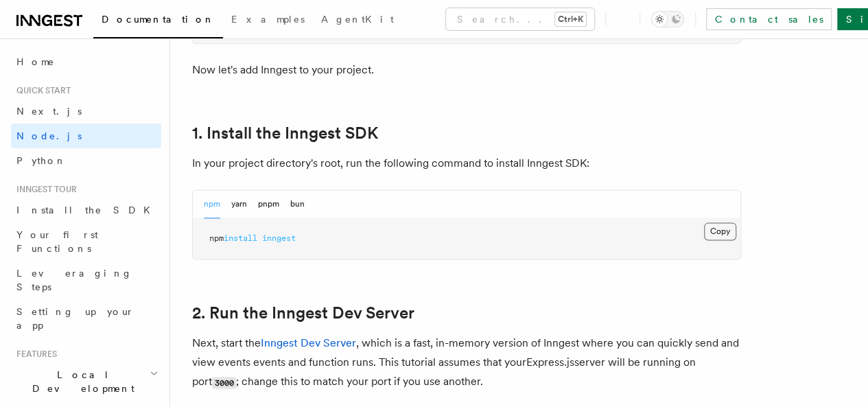 The width and height of the screenshot is (868, 407). I want to click on a: AgentKit, so click(357, 21).